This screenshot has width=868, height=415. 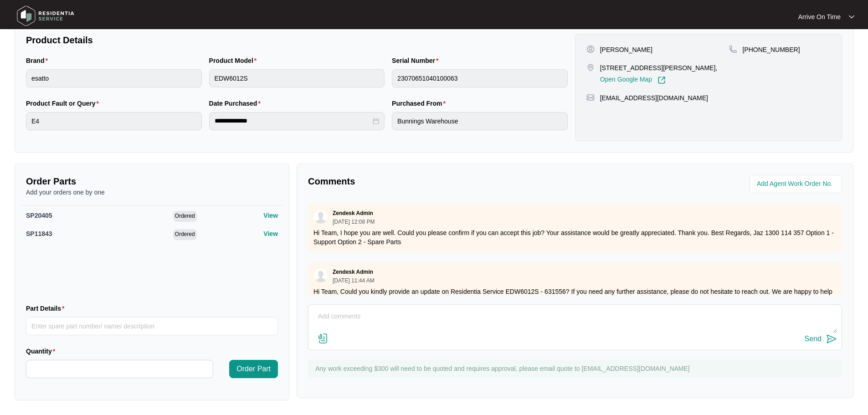 What do you see at coordinates (39, 233) in the screenshot?
I see `span: SP11843` at bounding box center [39, 233].